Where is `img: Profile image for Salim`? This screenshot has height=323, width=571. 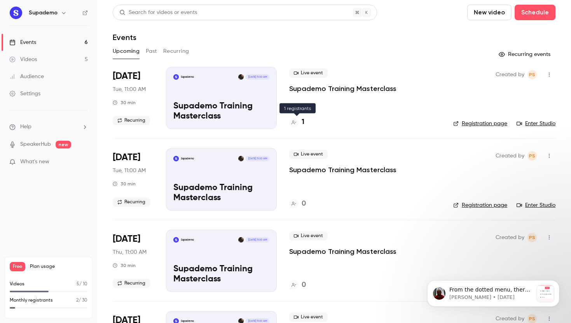
img: Profile image for Salim is located at coordinates (24, 29).